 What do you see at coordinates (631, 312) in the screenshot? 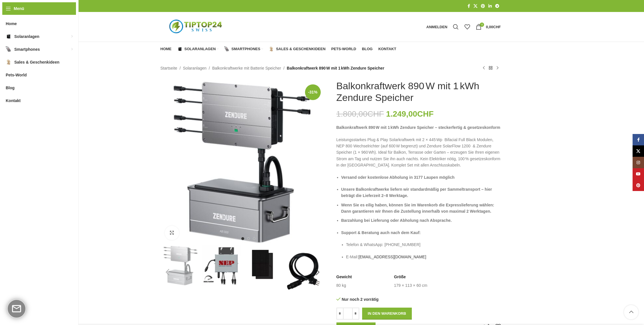
I see `a: Scroll to top button` at bounding box center [631, 312].